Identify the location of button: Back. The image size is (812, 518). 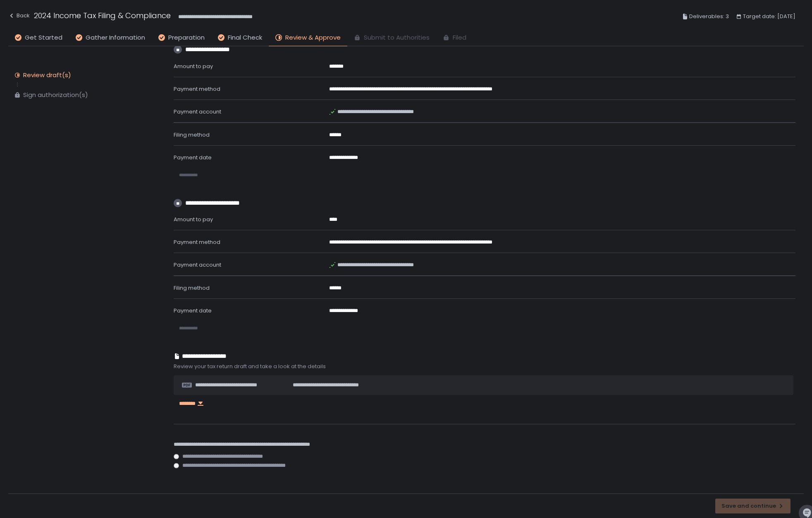
(19, 17).